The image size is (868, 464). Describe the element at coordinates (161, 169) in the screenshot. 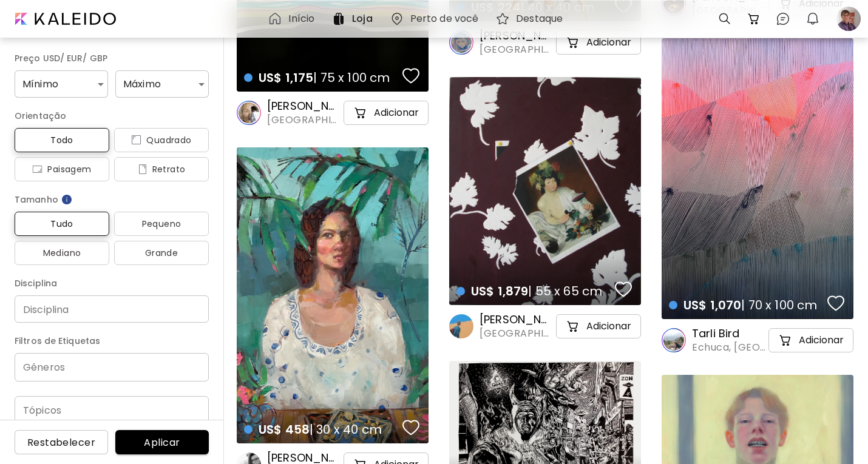

I see `button: iconRetrato` at that location.